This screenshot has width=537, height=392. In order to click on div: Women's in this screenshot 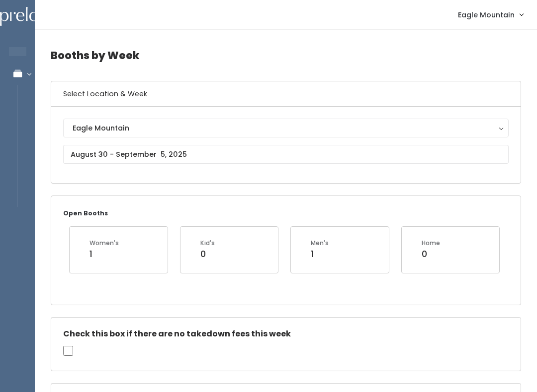, I will do `click(104, 243)`.